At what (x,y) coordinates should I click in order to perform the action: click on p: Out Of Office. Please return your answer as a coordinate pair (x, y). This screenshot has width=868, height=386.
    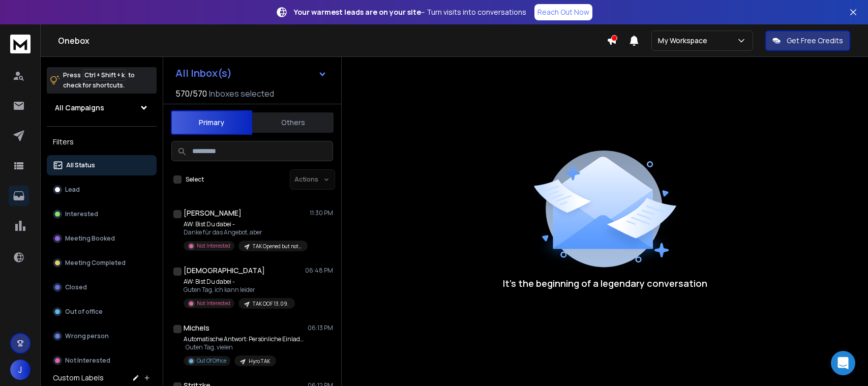
    Looking at the image, I should click on (211, 361).